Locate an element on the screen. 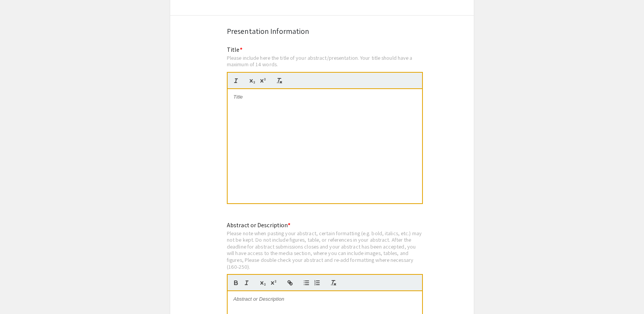 This screenshot has width=644, height=314. mat-label: Abstract or Description is located at coordinates (258, 225).